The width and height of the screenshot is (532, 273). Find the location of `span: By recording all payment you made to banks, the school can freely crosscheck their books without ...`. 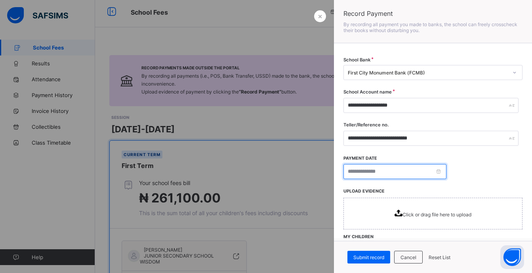

span: By recording all payment you made to banks, the school can freely crosscheck their books without ... is located at coordinates (430, 27).